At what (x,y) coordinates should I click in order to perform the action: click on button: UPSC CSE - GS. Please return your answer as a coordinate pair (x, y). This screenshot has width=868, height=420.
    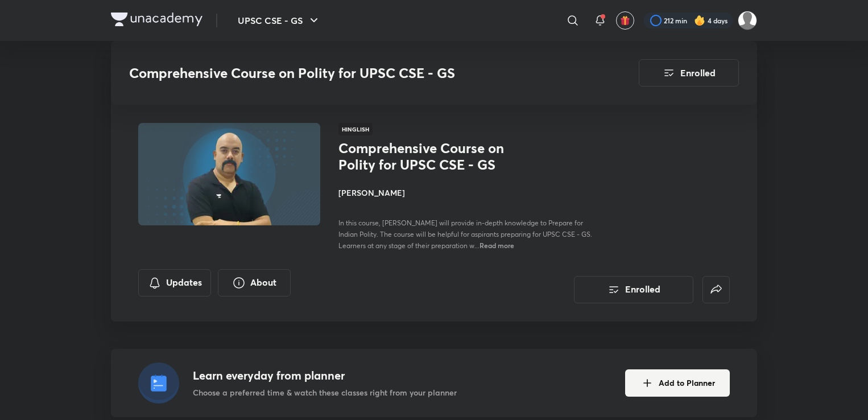
    Looking at the image, I should click on (280, 21).